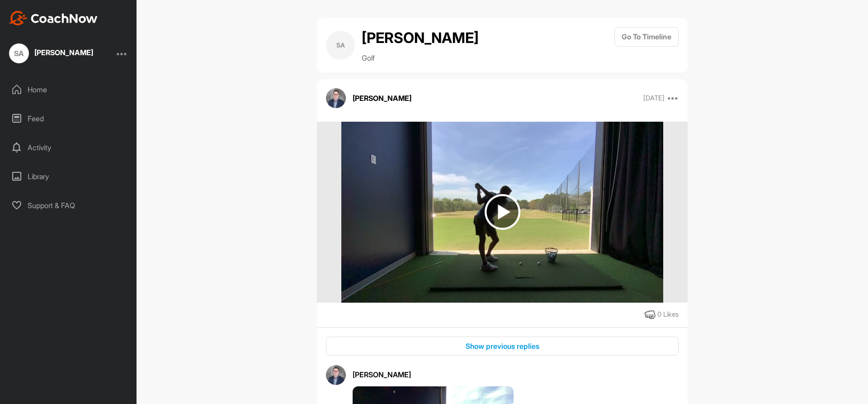  I want to click on div: Support & FAQ, so click(69, 205).